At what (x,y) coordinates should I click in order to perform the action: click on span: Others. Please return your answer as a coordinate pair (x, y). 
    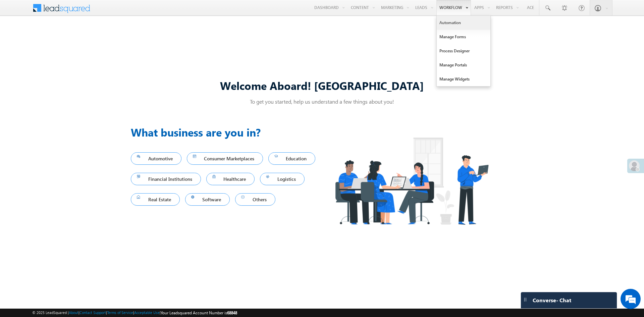
    Looking at the image, I should click on (255, 199).